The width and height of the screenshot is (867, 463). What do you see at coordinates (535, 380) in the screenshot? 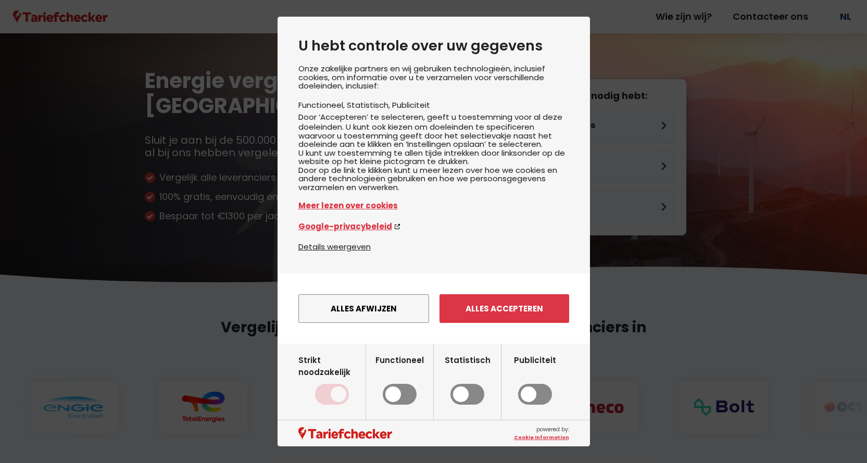
I see `label: Publiciteit` at bounding box center [535, 380].